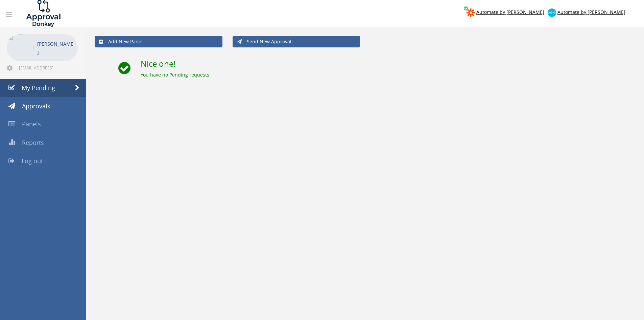  Describe the element at coordinates (36, 106) in the screenshot. I see `span: Approvals` at that location.